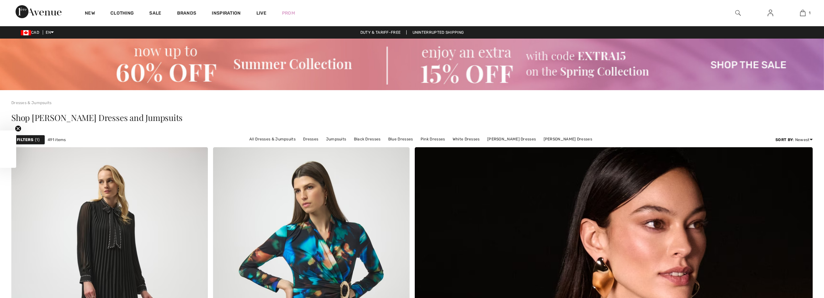 This screenshot has width=824, height=298. What do you see at coordinates (770, 13) in the screenshot?
I see `a: Sign In` at bounding box center [770, 13].